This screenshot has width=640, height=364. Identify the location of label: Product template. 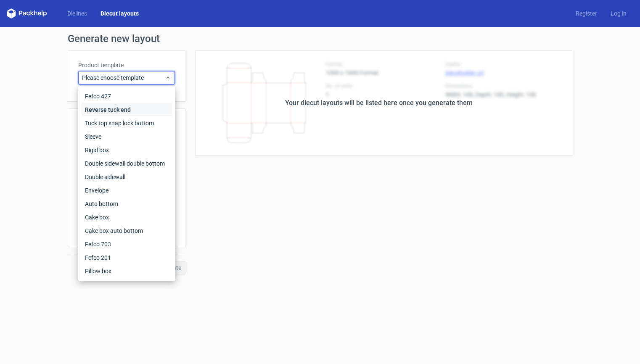
(127, 66).